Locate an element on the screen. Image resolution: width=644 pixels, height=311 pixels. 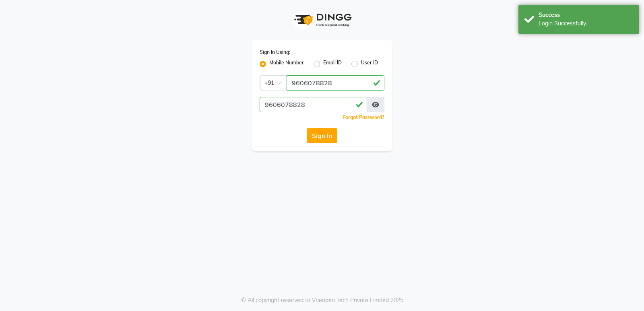
div: Login Successfully. is located at coordinates (586, 23).